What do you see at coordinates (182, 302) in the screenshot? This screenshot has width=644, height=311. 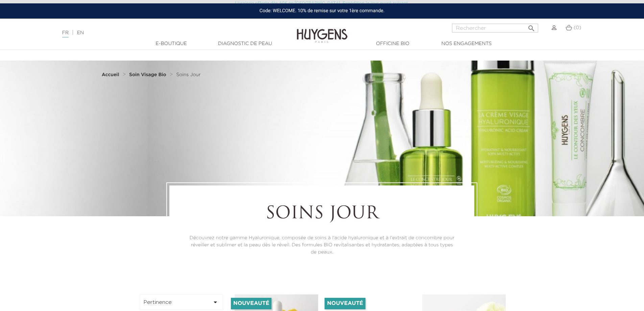 I see `button: Pertinence` at bounding box center [182, 302].